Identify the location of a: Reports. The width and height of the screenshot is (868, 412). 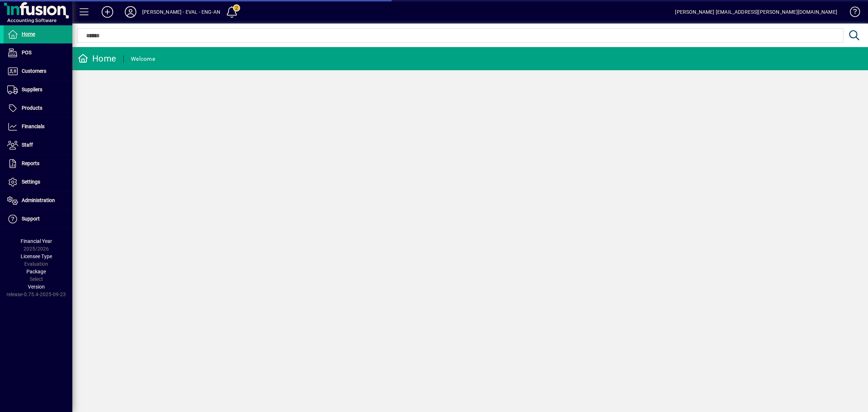
(38, 164).